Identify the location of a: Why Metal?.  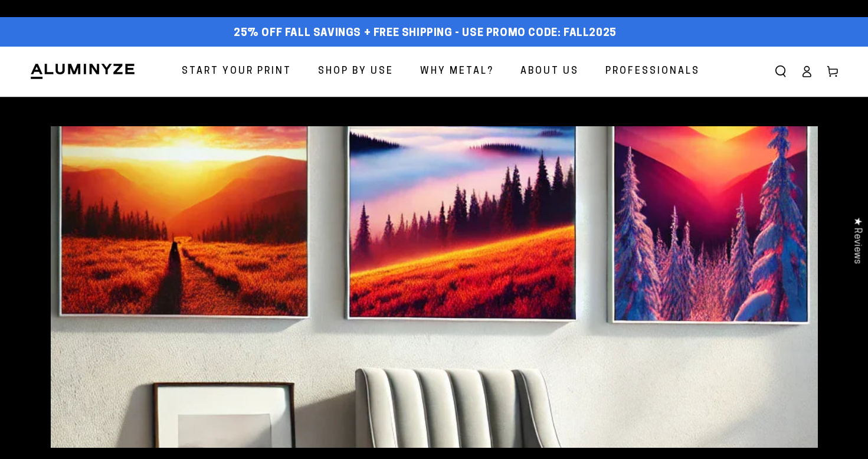
(457, 71).